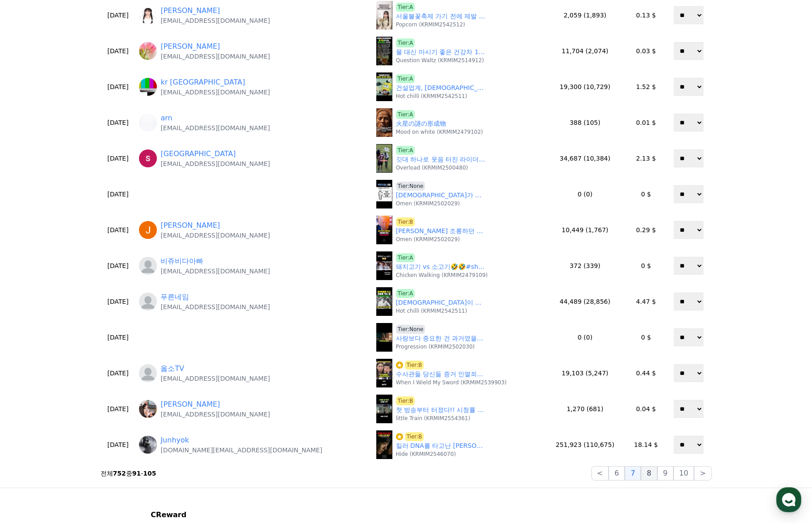 This screenshot has width=812, height=523. I want to click on p: Omen (KRMIM2502029), so click(428, 240).